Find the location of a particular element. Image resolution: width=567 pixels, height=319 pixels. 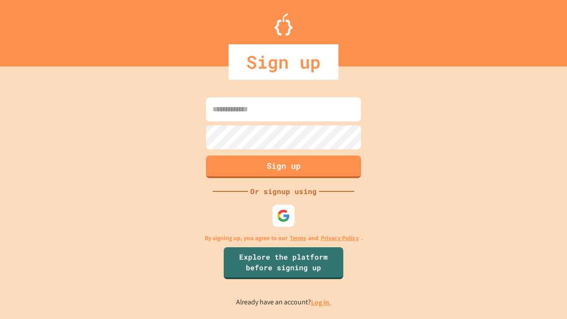

p: Already have an account? is located at coordinates (283, 302).